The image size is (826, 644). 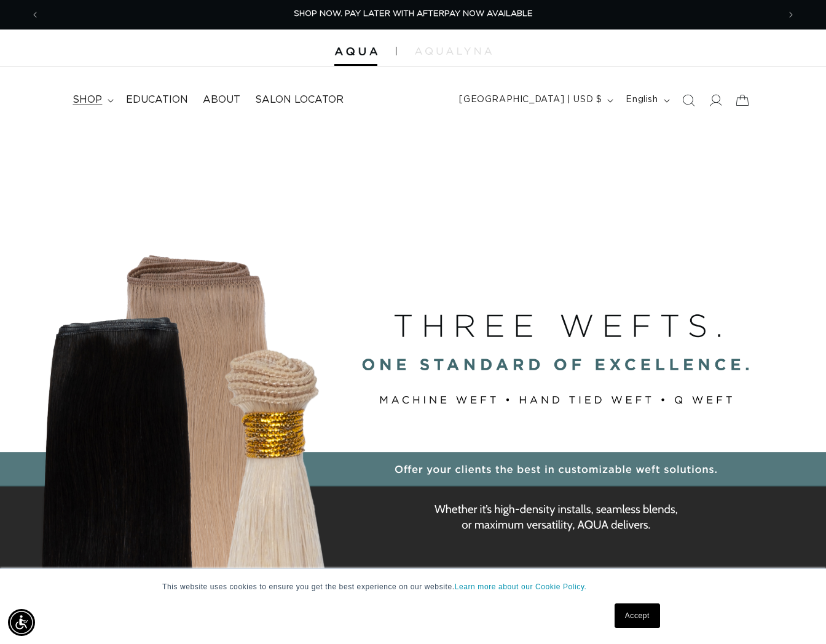 What do you see at coordinates (299, 99) in the screenshot?
I see `span: Salon Locator` at bounding box center [299, 99].